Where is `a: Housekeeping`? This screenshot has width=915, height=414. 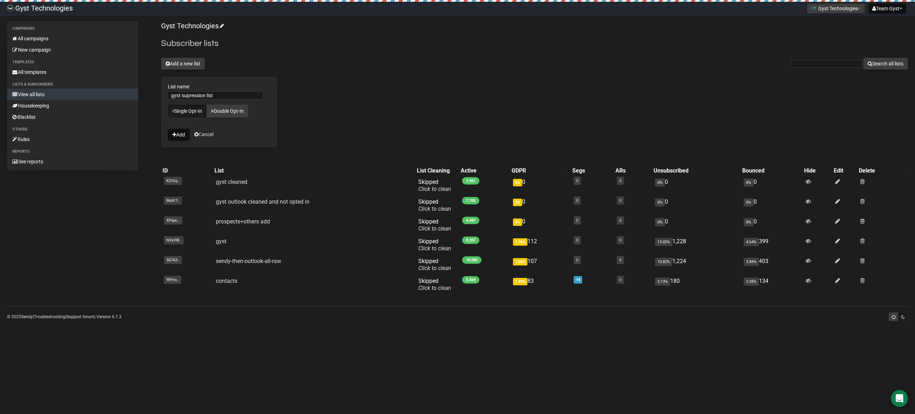 a: Housekeeping is located at coordinates (72, 106).